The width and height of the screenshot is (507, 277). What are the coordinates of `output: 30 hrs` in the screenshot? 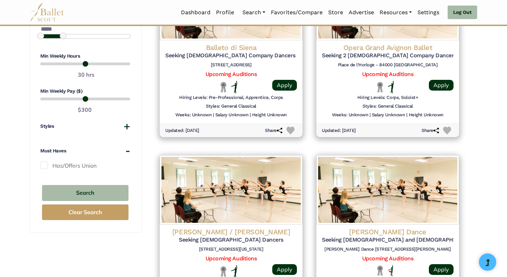 It's located at (86, 75).